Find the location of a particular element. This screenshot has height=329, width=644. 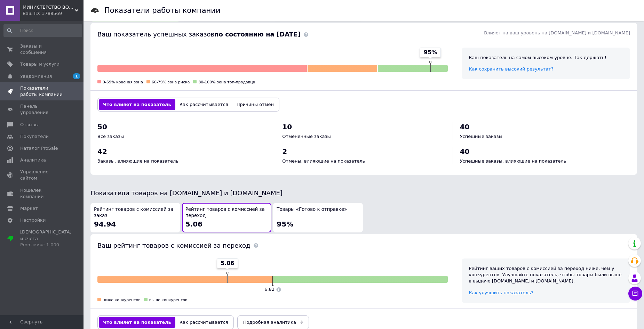

span: Успешные заказы, влияющие на показатель is located at coordinates (513, 161).